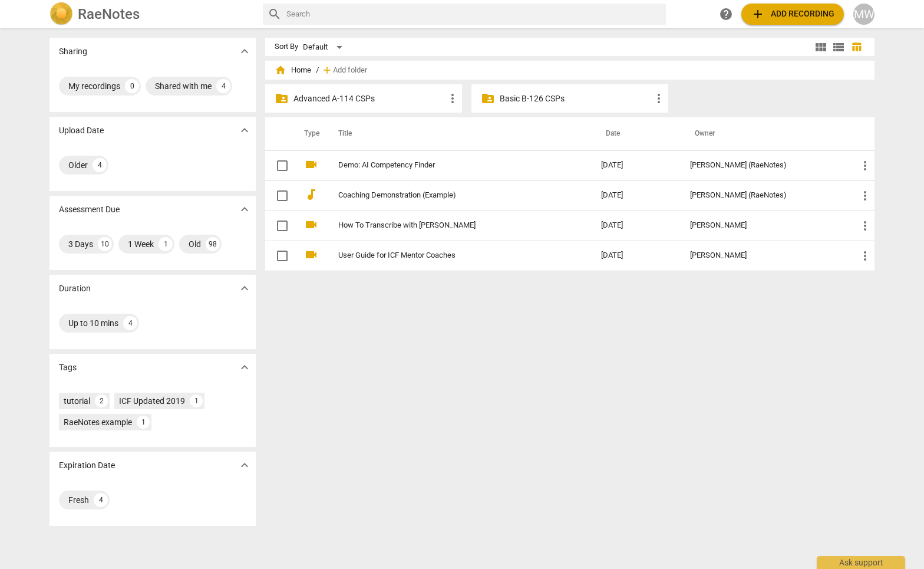 The height and width of the screenshot is (569, 924). What do you see at coordinates (792, 14) in the screenshot?
I see `button: Upload` at bounding box center [792, 14].